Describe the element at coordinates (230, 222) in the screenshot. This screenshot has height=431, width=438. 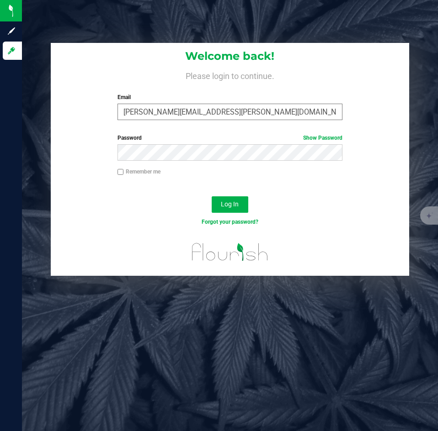
I see `a: Forgot your password?` at that location.